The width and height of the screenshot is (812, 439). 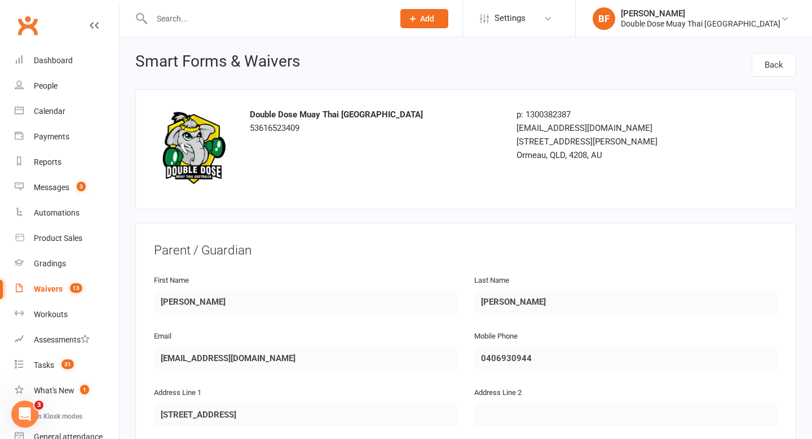 What do you see at coordinates (67, 111) in the screenshot?
I see `a: Calendar` at bounding box center [67, 111].